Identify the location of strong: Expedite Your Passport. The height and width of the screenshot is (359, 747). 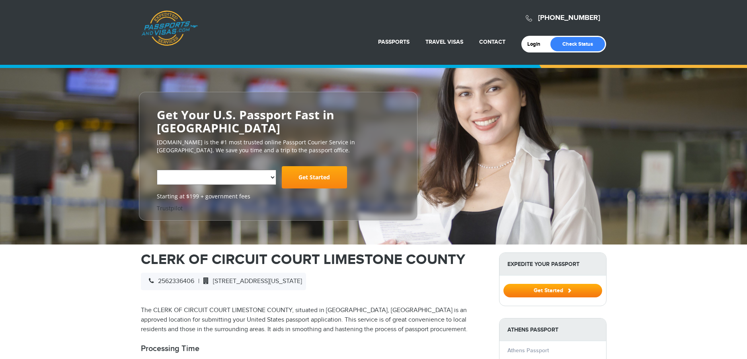
(552, 264).